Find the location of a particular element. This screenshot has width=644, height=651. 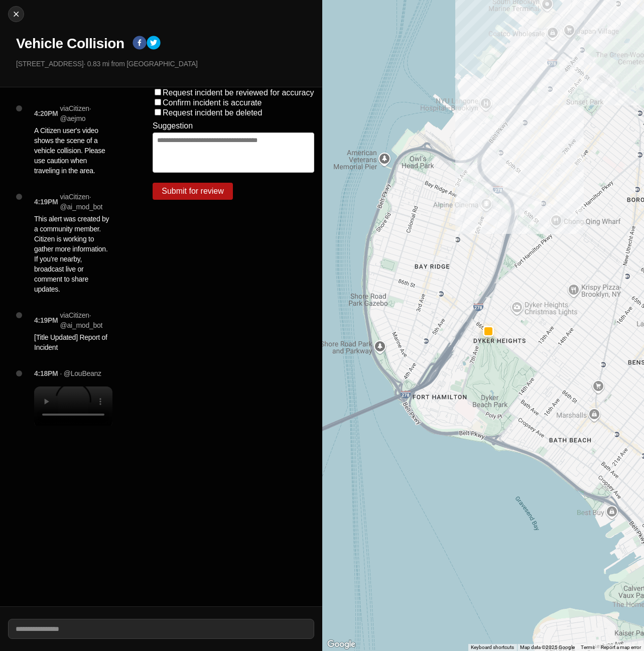

a: Report a map error is located at coordinates (621, 647).